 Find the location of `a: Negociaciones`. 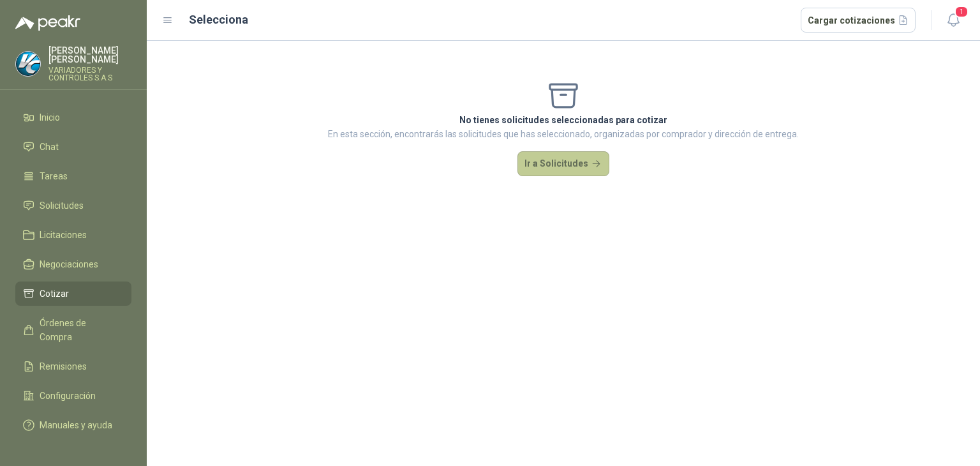

a: Negociaciones is located at coordinates (74, 264).